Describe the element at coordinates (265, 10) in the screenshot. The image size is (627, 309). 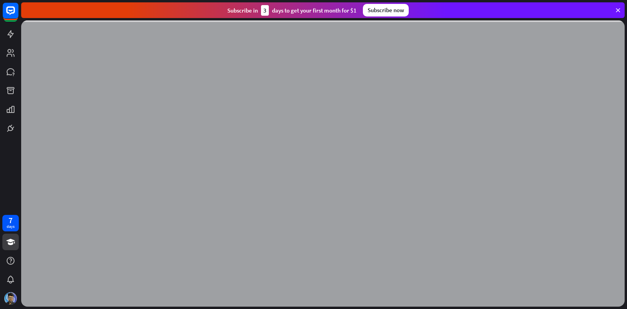
I see `div: 3` at that location.